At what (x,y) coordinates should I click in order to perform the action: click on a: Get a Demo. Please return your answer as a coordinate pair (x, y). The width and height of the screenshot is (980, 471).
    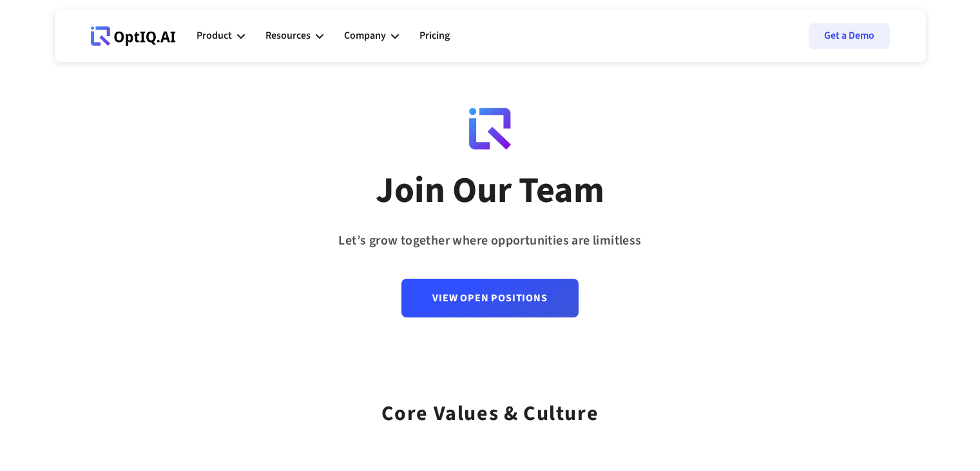
    Looking at the image, I should click on (849, 36).